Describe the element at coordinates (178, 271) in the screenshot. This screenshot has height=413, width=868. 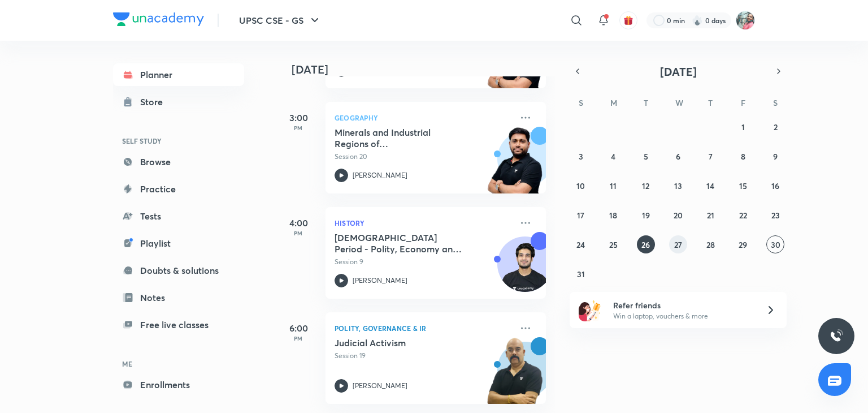
I see `a: Doubts & solutions` at that location.